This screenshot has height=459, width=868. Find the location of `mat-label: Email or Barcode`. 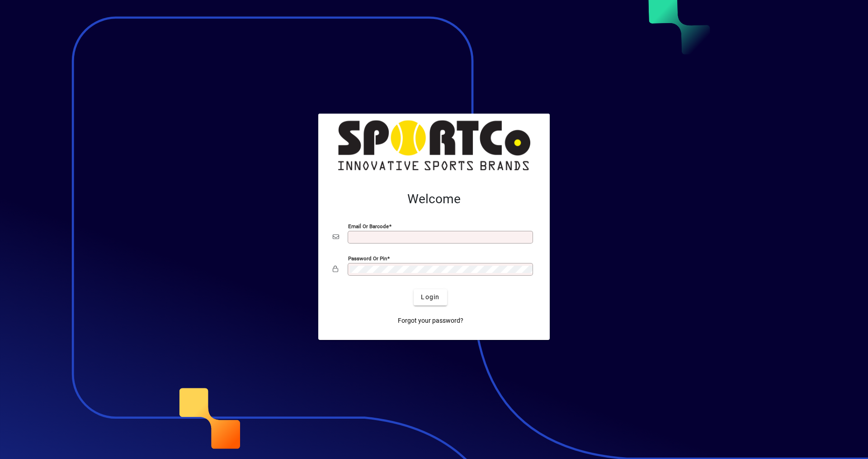

mat-label: Email or Barcode is located at coordinates (369, 226).